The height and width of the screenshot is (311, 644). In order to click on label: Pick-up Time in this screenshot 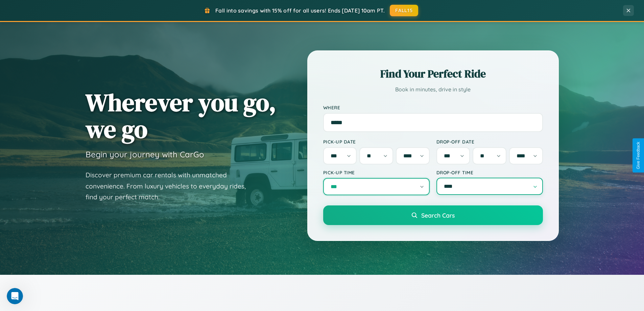, I will do `click(376, 172)`.